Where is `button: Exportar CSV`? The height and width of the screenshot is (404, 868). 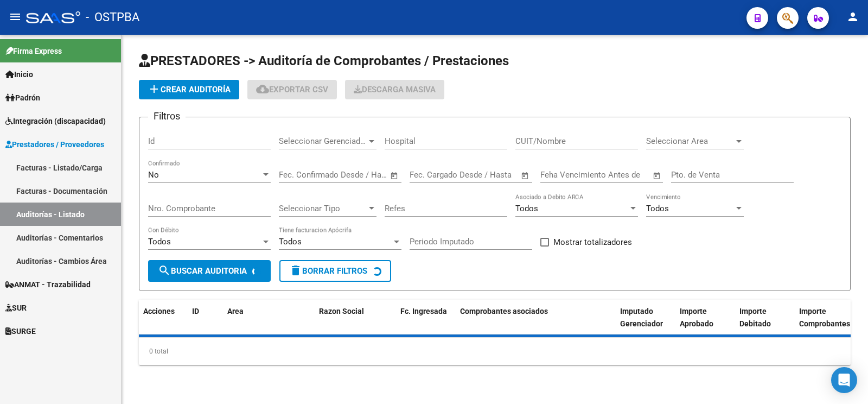
button: Exportar CSV is located at coordinates (291, 89).